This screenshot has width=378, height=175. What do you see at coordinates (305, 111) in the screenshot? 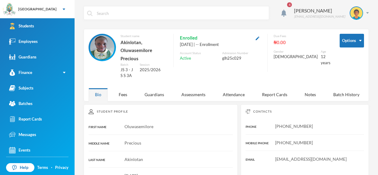
I see `div: Contacts` at bounding box center [305, 111].